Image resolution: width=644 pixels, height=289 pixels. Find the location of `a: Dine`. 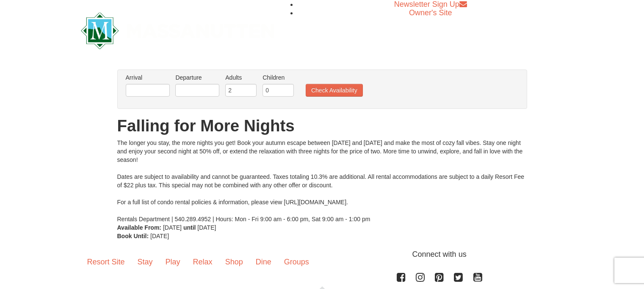

a: Dine is located at coordinates (263, 262).